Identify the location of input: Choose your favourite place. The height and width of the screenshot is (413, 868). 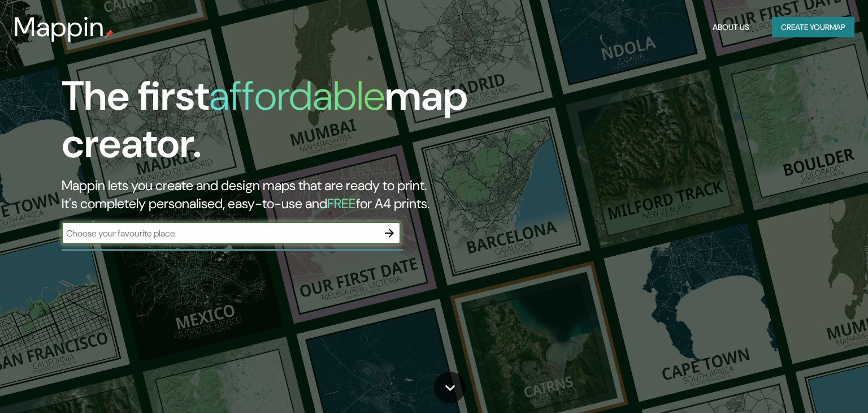
(220, 233).